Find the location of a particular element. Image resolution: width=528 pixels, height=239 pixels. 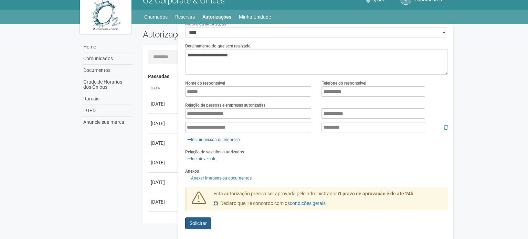

div: Esta autorização precisa ser aprovada pelo administrador. is located at coordinates (328, 201).